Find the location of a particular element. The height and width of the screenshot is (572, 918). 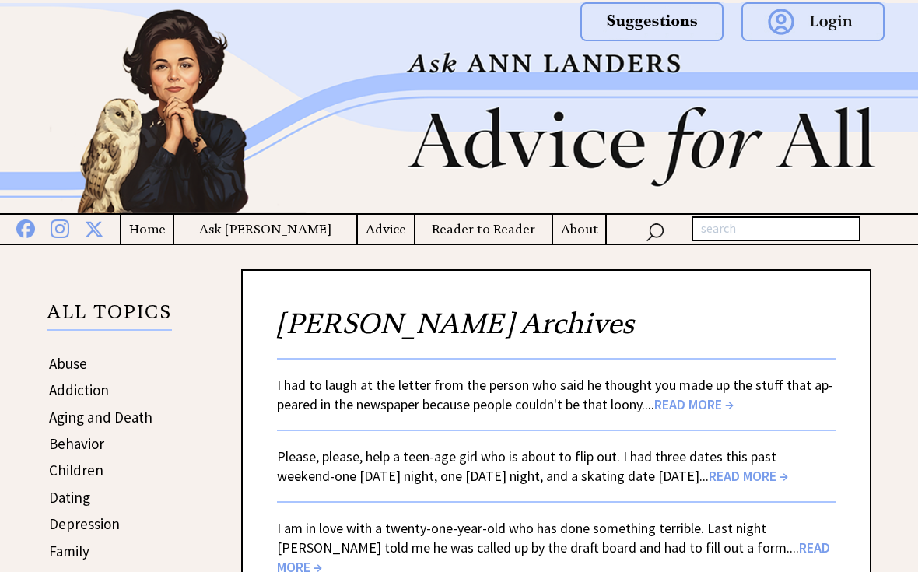

a: Please, please, help a teen-age girl who is about to flip out. I had three dates this past weeken... is located at coordinates (532, 466).